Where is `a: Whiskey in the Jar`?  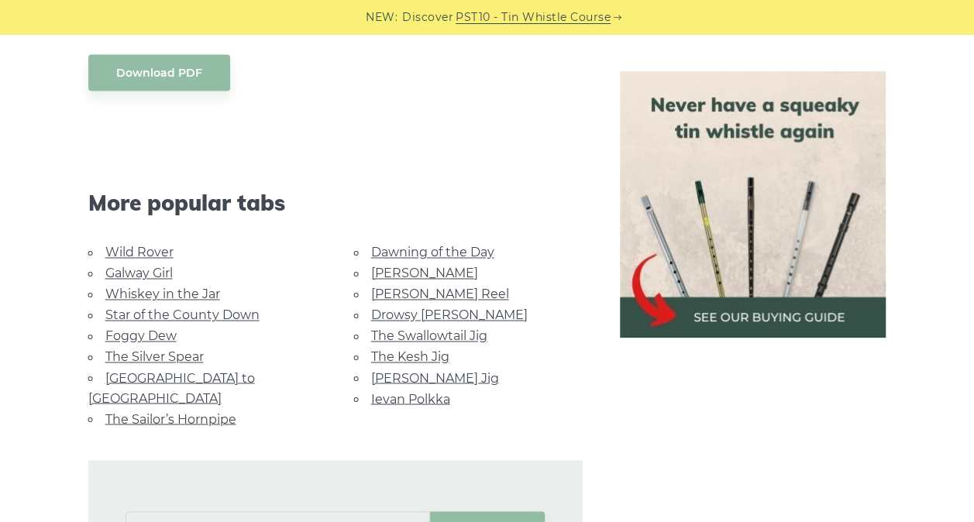 a: Whiskey in the Jar is located at coordinates (163, 294).